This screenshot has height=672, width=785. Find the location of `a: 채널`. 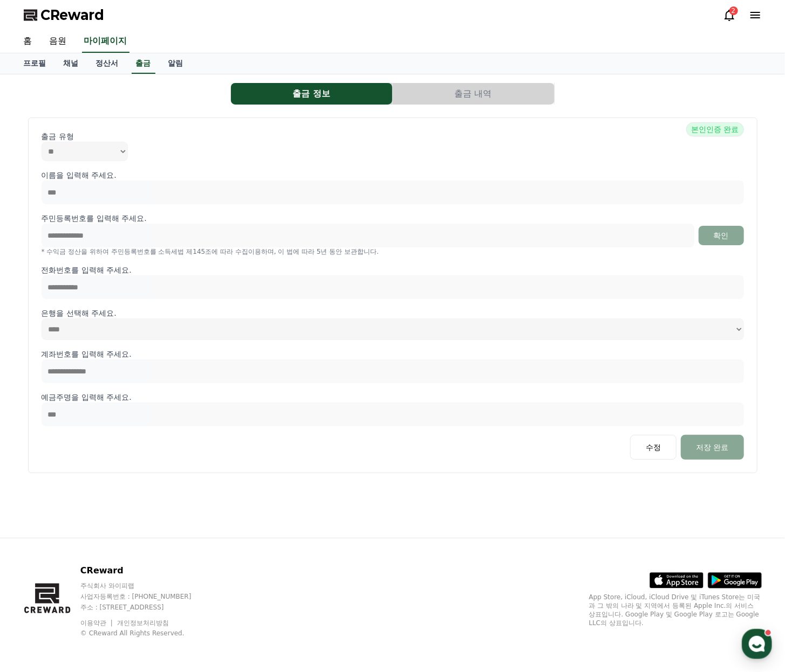

a: 채널 is located at coordinates (71, 63).